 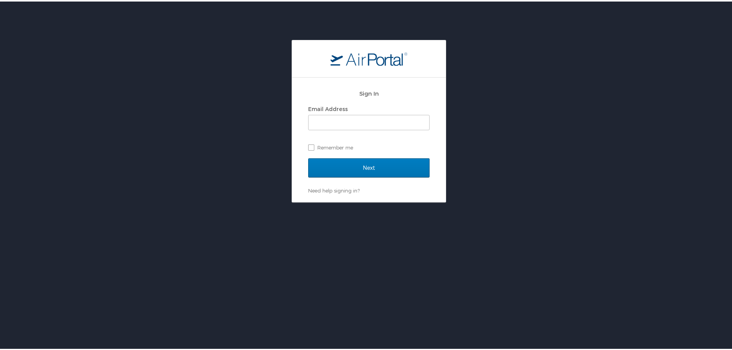 What do you see at coordinates (369, 57) in the screenshot?
I see `img: logo` at bounding box center [369, 57].